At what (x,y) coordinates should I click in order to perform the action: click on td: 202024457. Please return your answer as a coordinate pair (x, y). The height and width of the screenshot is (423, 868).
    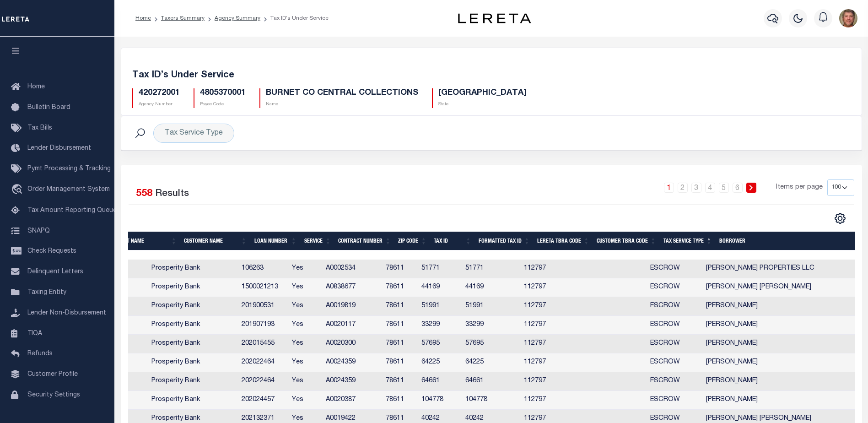
    Looking at the image, I should click on (263, 400).